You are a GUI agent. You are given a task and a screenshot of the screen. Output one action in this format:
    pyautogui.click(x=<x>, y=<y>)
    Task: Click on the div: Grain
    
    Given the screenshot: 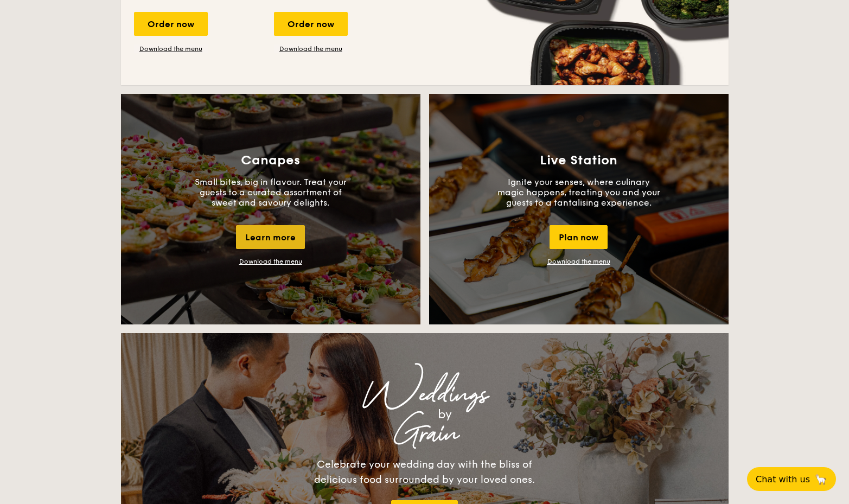 What is the action you would take?
    pyautogui.click(x=424, y=434)
    